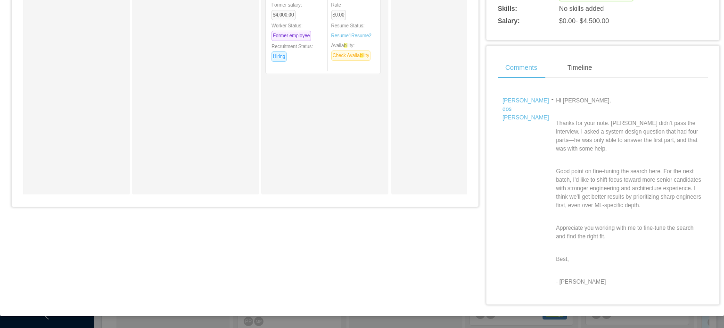 Image resolution: width=724 pixels, height=328 pixels. What do you see at coordinates (351, 56) in the screenshot?
I see `span: Check Availa lity` at bounding box center [351, 56].